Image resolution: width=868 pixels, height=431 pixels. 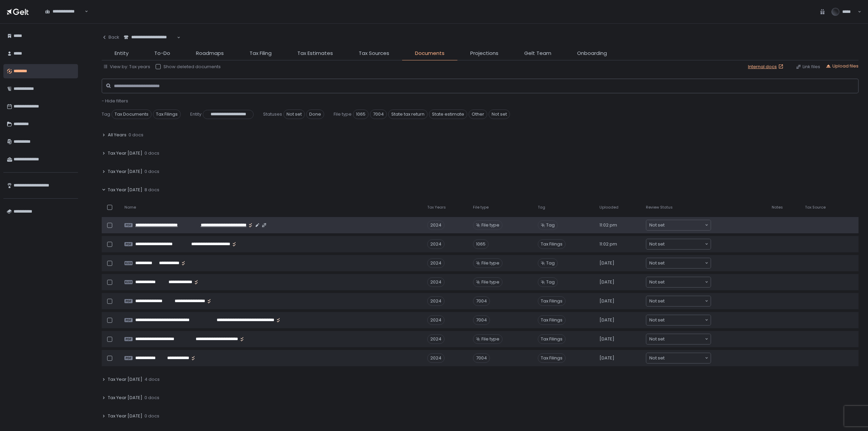 What do you see at coordinates (315, 53) in the screenshot?
I see `span: Tax Estimates` at bounding box center [315, 53].